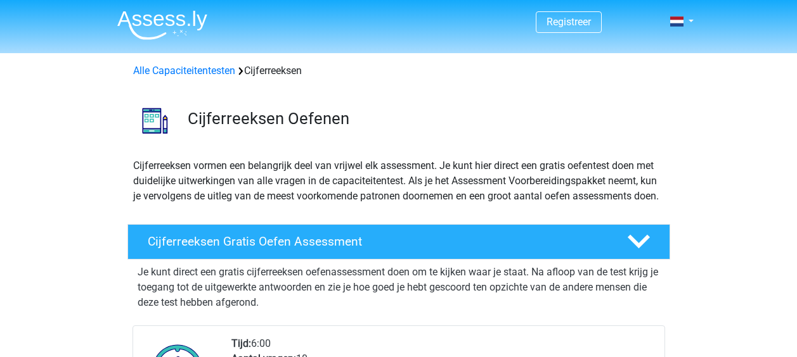  I want to click on p: Je kunt direct een gratis cijferreeksen oefenassessment doen om te kijken waar je staat. Na afloo..., so click(399, 288).